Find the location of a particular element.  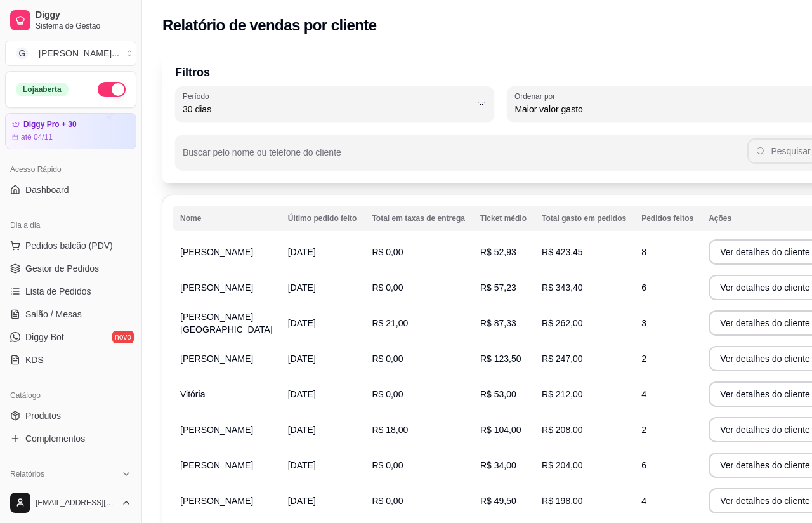

a: Diggy Botnovo is located at coordinates (70, 337).